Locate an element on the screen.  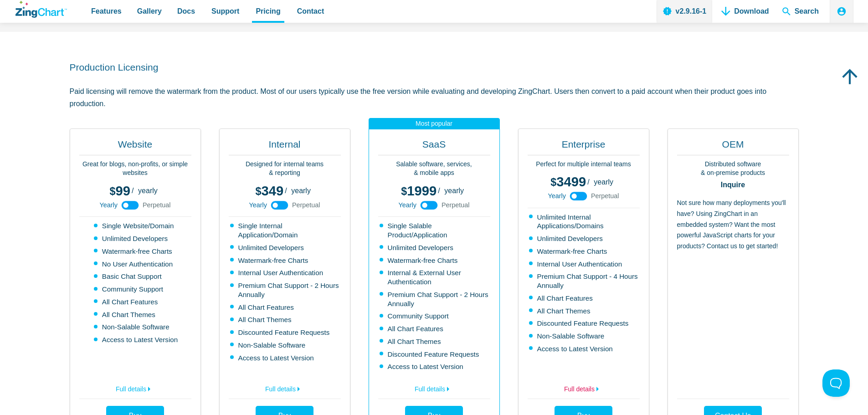
span: Support is located at coordinates (225, 11).